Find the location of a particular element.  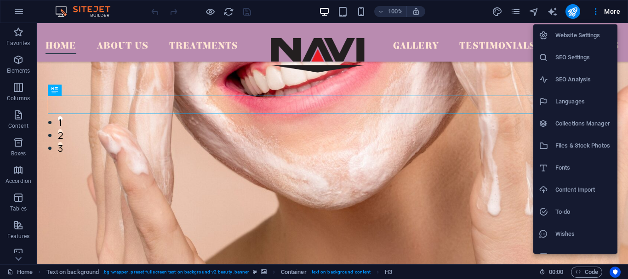

h6: Languages is located at coordinates (584, 102).